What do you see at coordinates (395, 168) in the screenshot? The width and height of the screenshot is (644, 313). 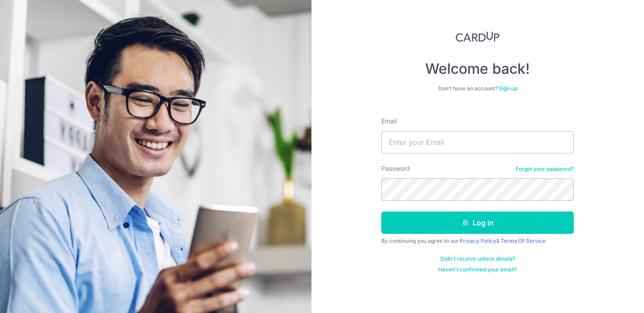 I see `label: Password` at bounding box center [395, 168].